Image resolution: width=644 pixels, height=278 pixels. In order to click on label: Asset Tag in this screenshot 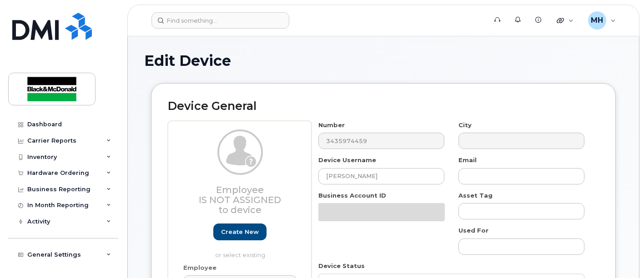, I will do `click(475, 195)`.